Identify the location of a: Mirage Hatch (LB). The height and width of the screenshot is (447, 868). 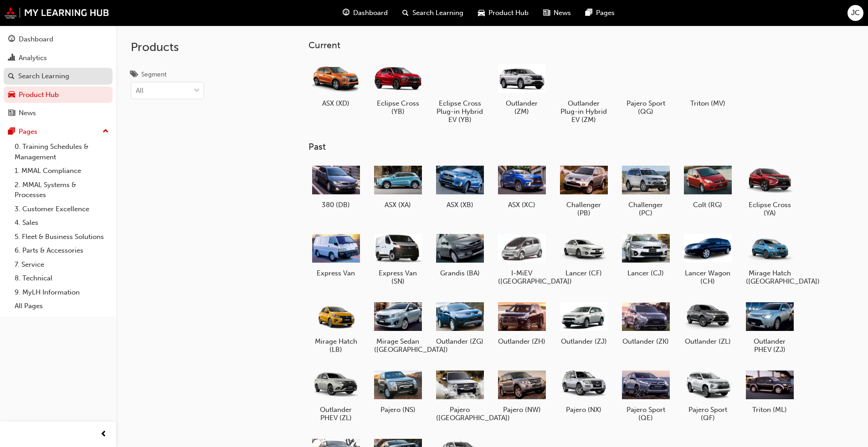
(336, 327).